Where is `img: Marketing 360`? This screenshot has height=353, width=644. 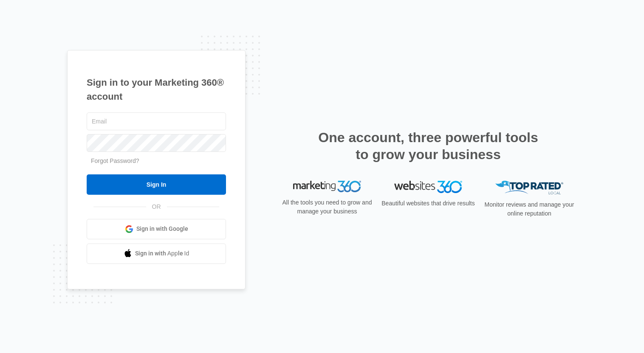 img: Marketing 360 is located at coordinates (327, 187).